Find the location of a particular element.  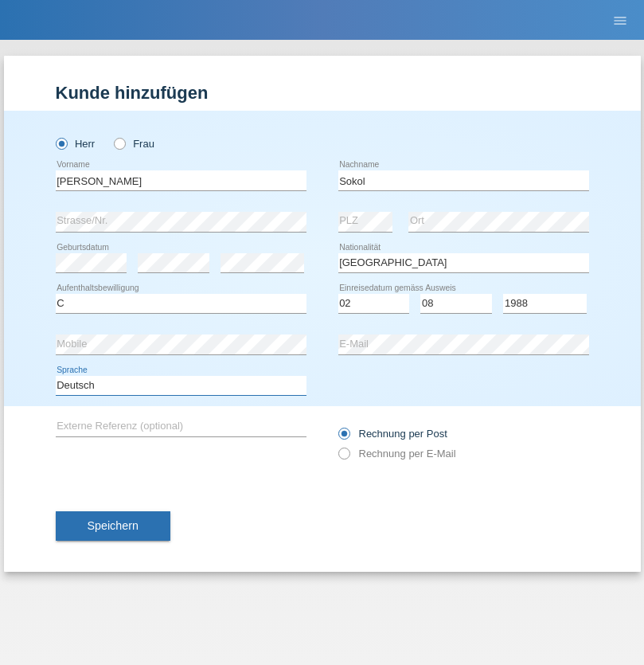

input: Herr is located at coordinates (61, 143).